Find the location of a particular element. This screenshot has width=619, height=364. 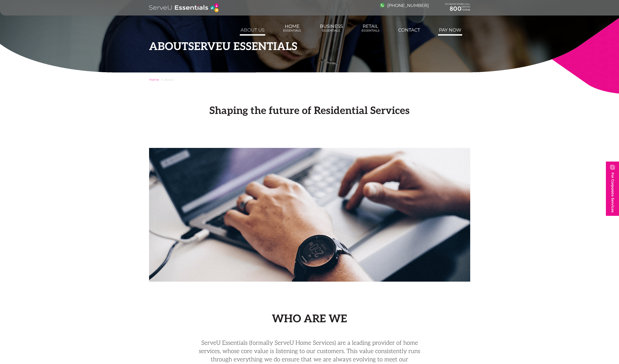

a: RetailEssentials is located at coordinates (371, 28).